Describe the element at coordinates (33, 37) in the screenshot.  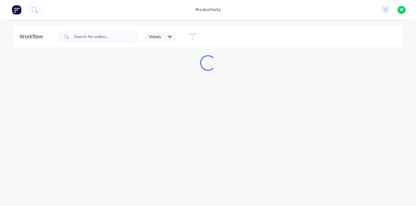
I see `div: Workflow` at that location.